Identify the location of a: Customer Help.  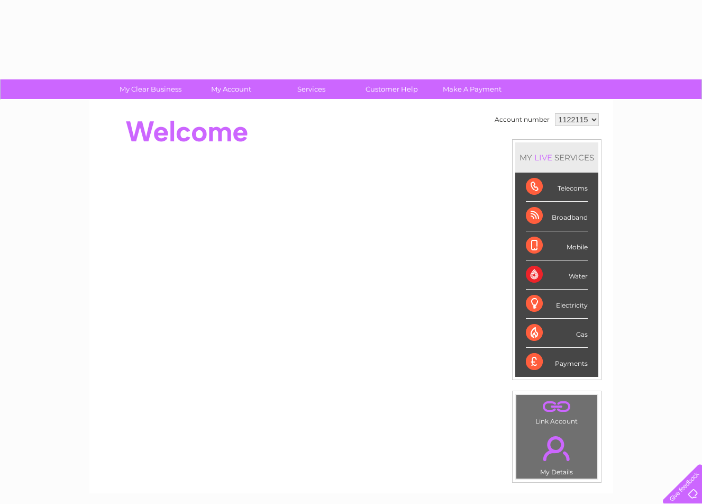
(392, 89).